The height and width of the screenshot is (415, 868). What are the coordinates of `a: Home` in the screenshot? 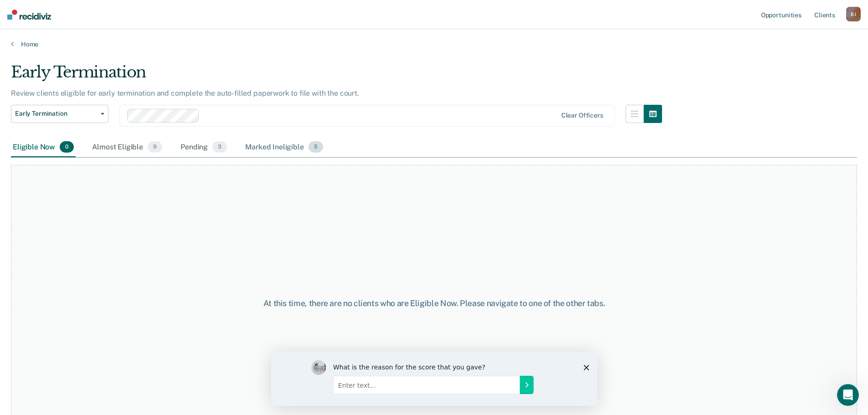 It's located at (434, 44).